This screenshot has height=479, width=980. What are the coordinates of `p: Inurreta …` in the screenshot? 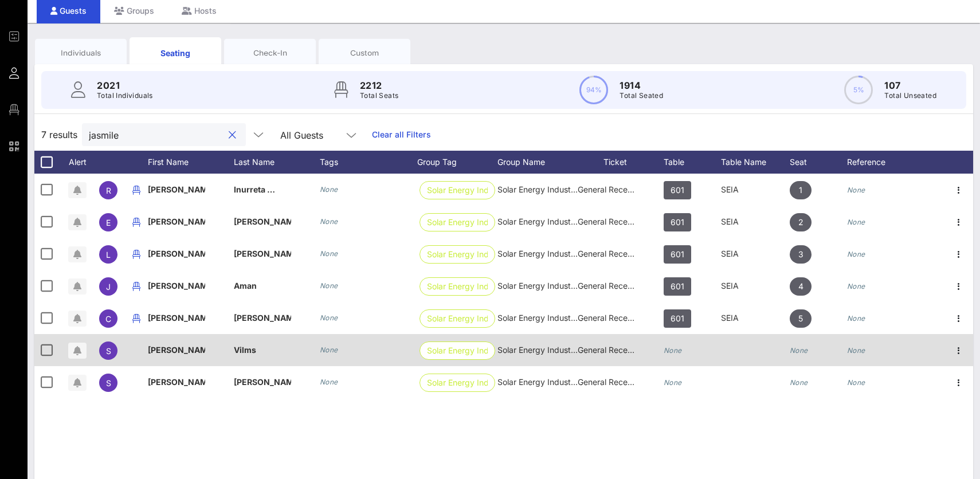 It's located at (263, 190).